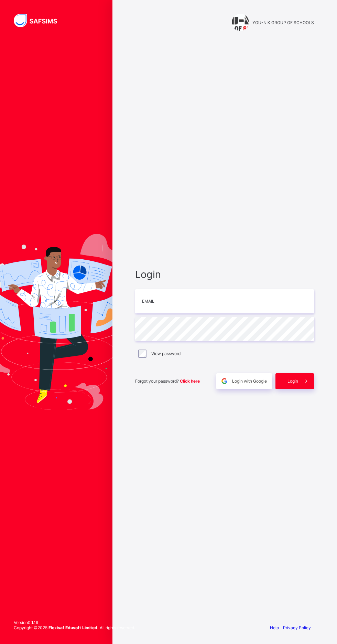 This screenshot has width=337, height=644. What do you see at coordinates (190, 381) in the screenshot?
I see `span: Click here` at bounding box center [190, 381].